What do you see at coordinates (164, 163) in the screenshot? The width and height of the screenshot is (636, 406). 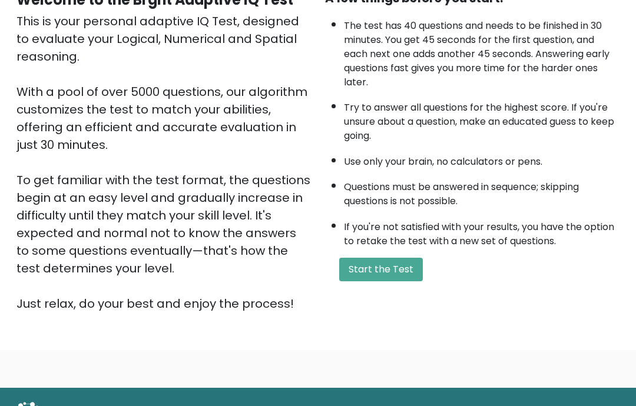 I see `div: This is your personal adaptive IQ Test, designed to evaluate your Logical, Numerical and Spatial ...` at bounding box center [164, 163].